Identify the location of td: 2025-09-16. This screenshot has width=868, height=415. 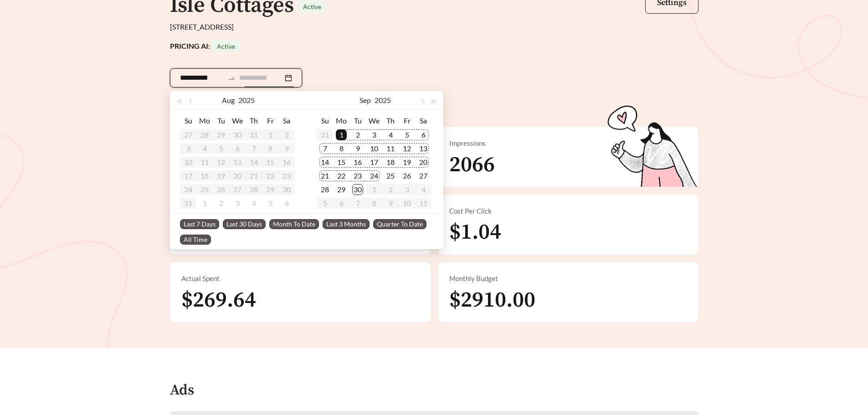
(358, 162).